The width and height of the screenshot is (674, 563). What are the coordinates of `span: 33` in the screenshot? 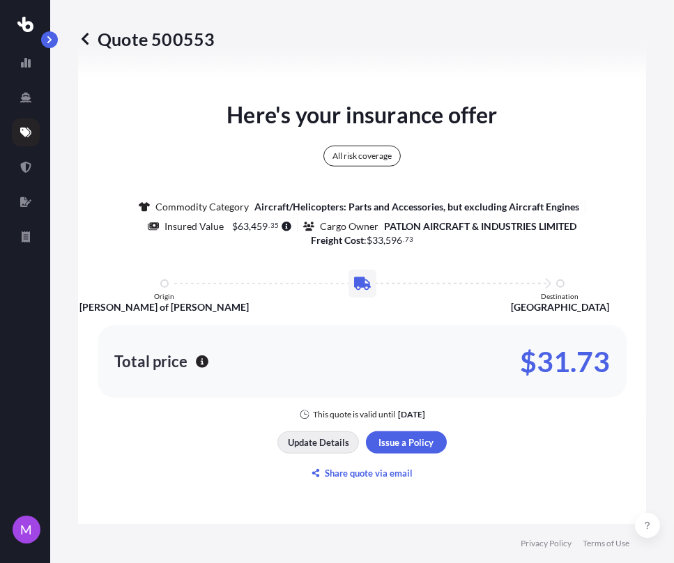 It's located at (378, 240).